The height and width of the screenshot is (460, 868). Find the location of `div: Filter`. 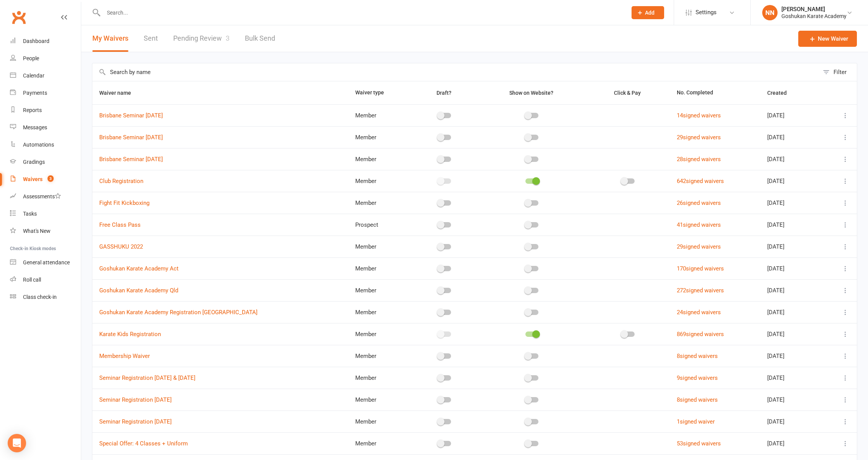

div: Filter is located at coordinates (840, 72).